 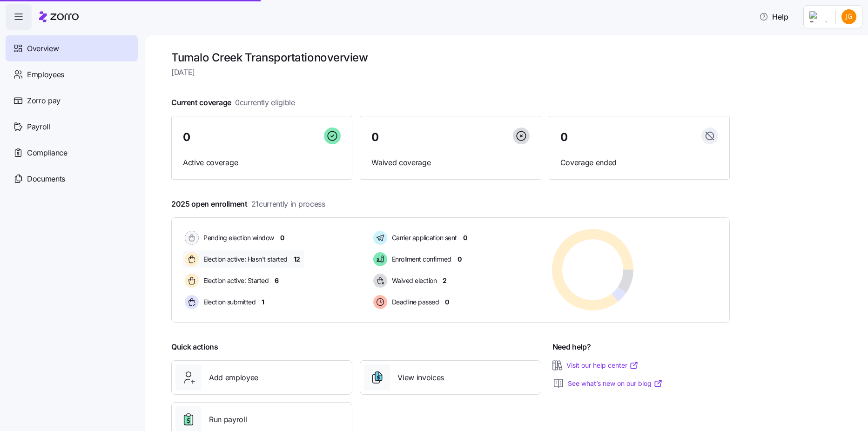 What do you see at coordinates (639, 162) in the screenshot?
I see `span: Coverage ended` at bounding box center [639, 162].